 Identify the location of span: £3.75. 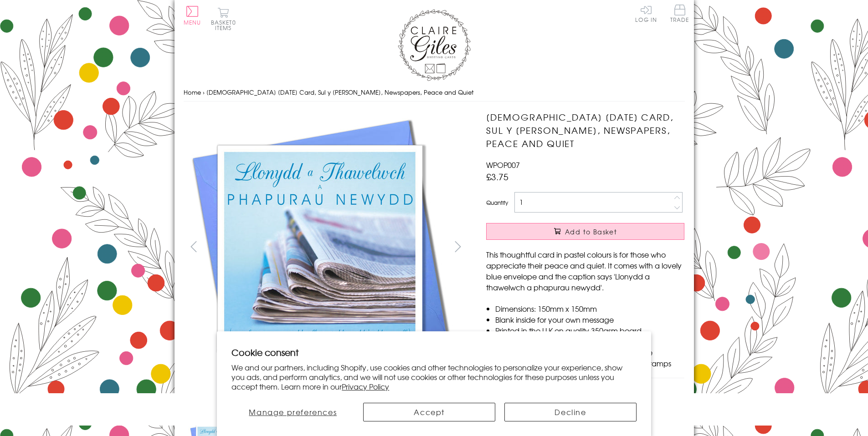
(497, 177).